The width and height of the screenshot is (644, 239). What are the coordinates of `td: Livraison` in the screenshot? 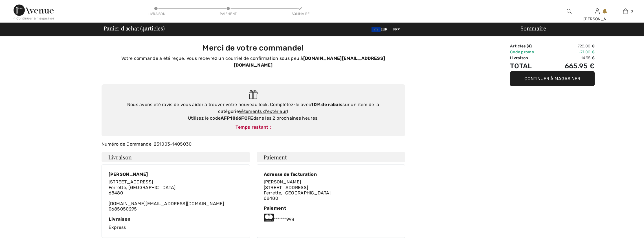 It's located at (529, 58).